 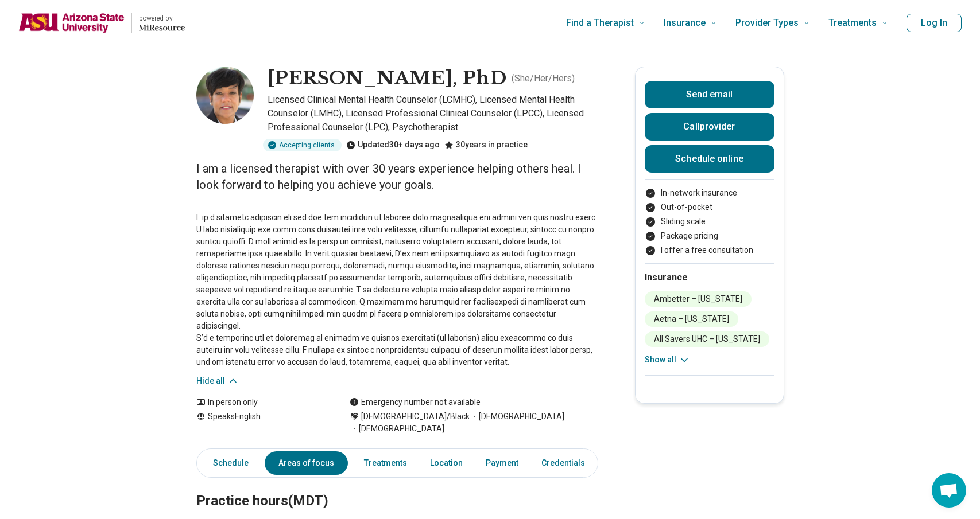 I want to click on a: Payment, so click(x=502, y=463).